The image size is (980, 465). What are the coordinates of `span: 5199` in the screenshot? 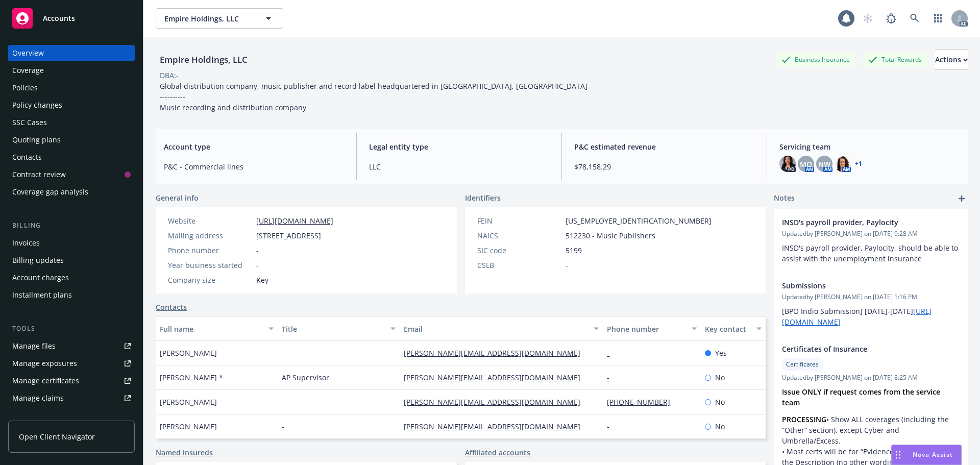 It's located at (574, 250).